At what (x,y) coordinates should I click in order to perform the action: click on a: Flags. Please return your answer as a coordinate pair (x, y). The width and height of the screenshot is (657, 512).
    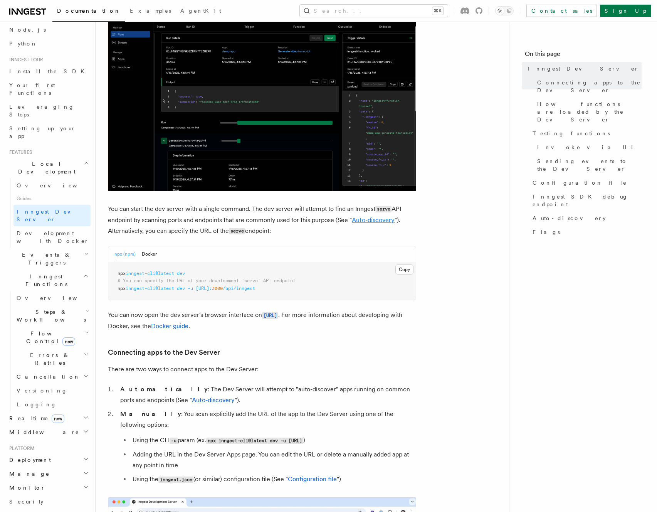
    Looking at the image, I should click on (585, 232).